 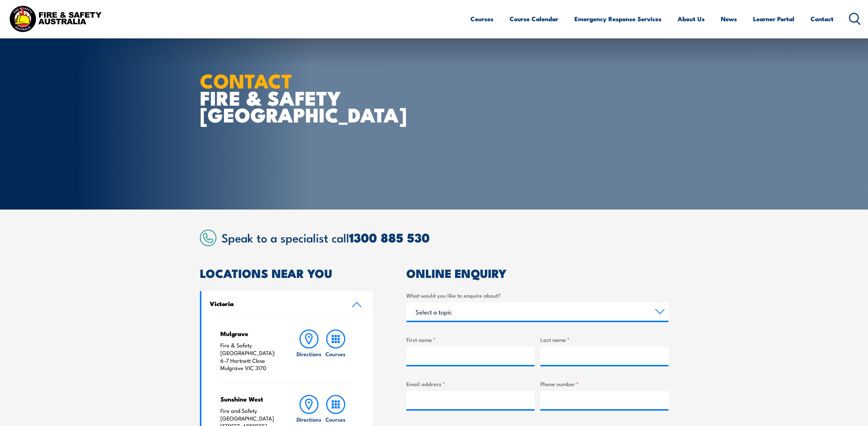 I want to click on a: 1300 885 530, so click(x=389, y=237).